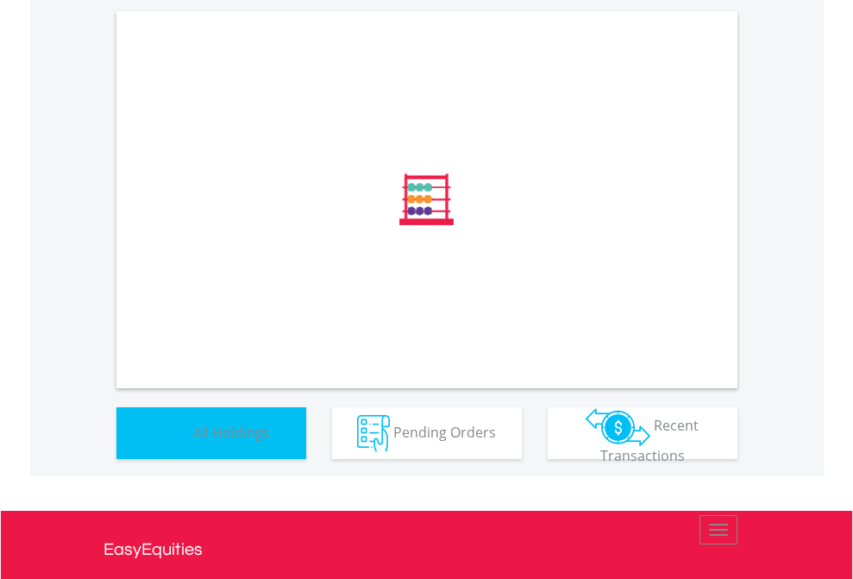 This screenshot has width=853, height=579. I want to click on button: All Holdings, so click(211, 433).